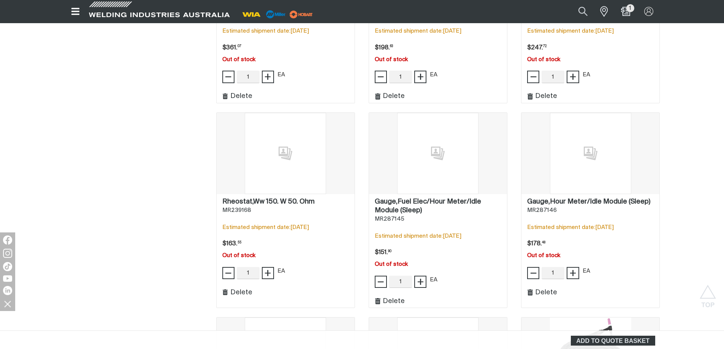 Image resolution: width=724 pixels, height=349 pixels. Describe the element at coordinates (589, 202) in the screenshot. I see `h2: Gauge,Hour Meter/Idle Module (Sleep)` at that location.